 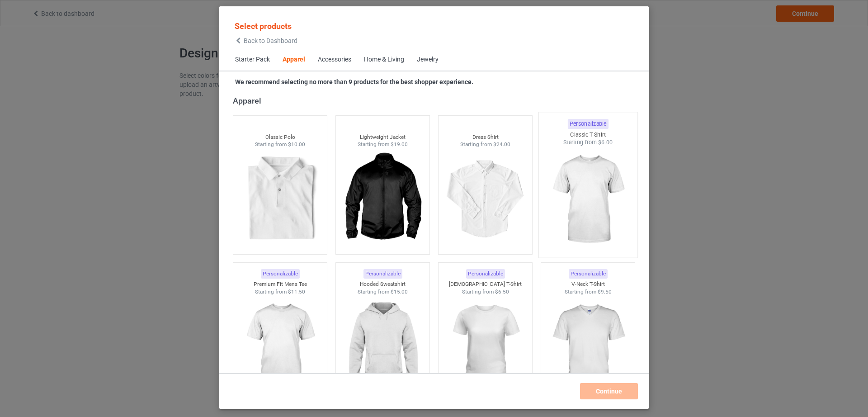 What do you see at coordinates (271, 41) in the screenshot?
I see `span: Back to Dashboard` at bounding box center [271, 41].